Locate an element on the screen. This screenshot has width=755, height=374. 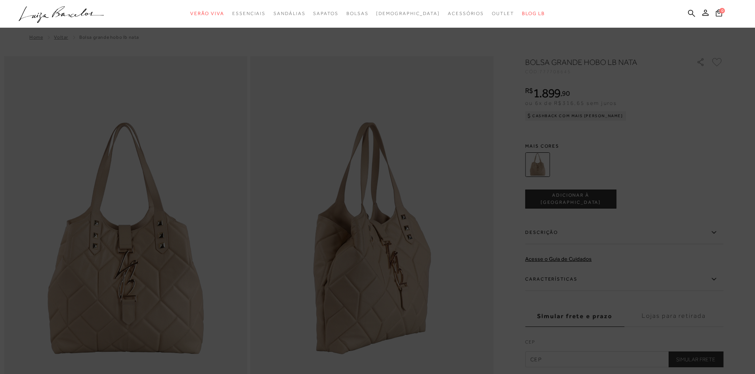
span: Sapatos is located at coordinates (325, 13).